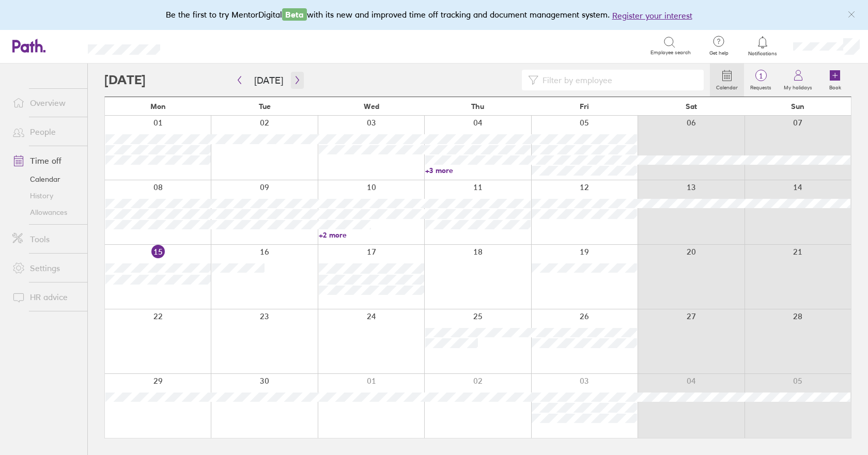 The height and width of the screenshot is (455, 868). I want to click on div: Search, so click(201, 46).